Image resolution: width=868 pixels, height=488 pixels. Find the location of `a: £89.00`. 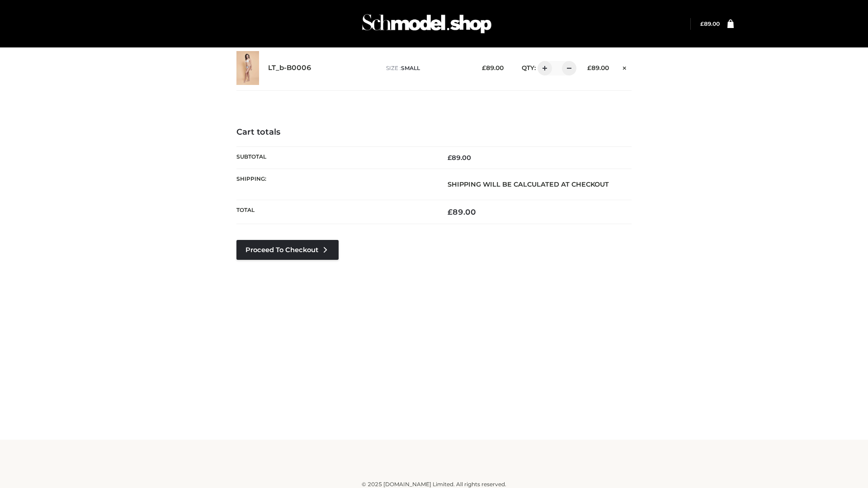

a: £89.00 is located at coordinates (710, 23).